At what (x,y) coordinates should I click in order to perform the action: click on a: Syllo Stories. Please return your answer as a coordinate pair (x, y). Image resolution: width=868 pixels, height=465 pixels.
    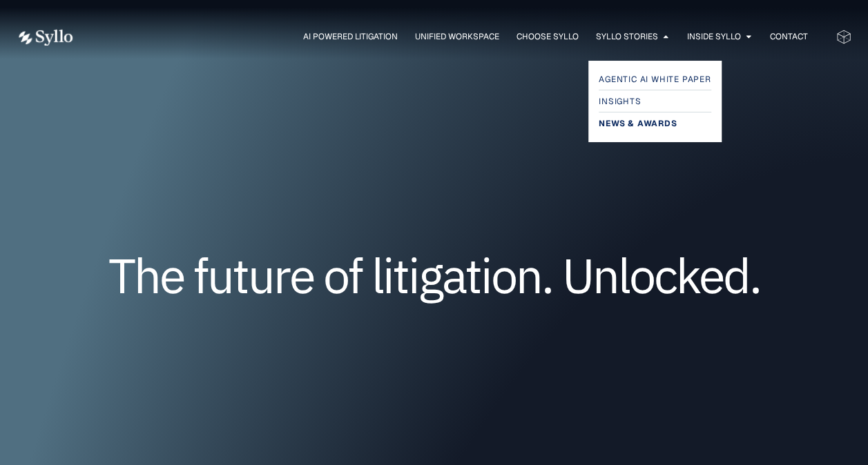
    Looking at the image, I should click on (627, 36).